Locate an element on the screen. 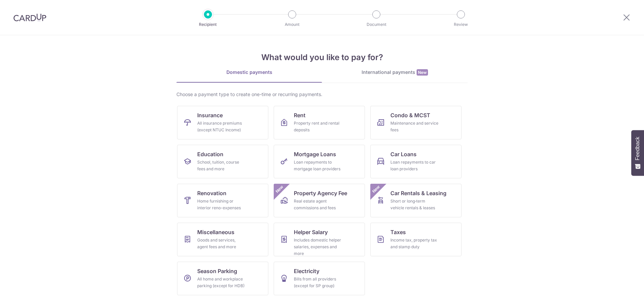 This screenshot has height=306, width=644. a: Car LoansLoan repayments to car loan providers is located at coordinates (416, 162).